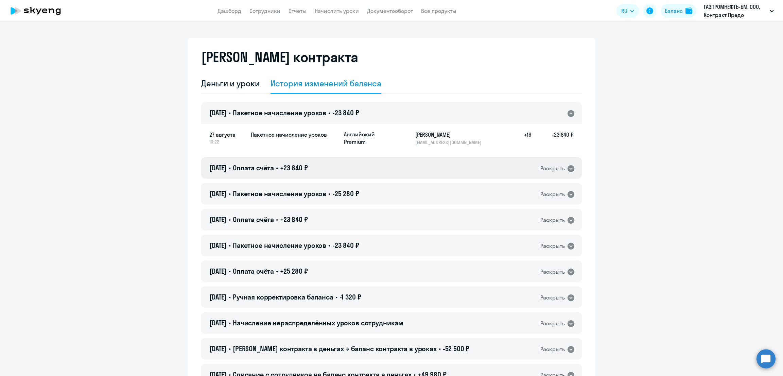  Describe the element at coordinates (283, 297) in the screenshot. I see `span: Ручная корректировка баланса` at that location.